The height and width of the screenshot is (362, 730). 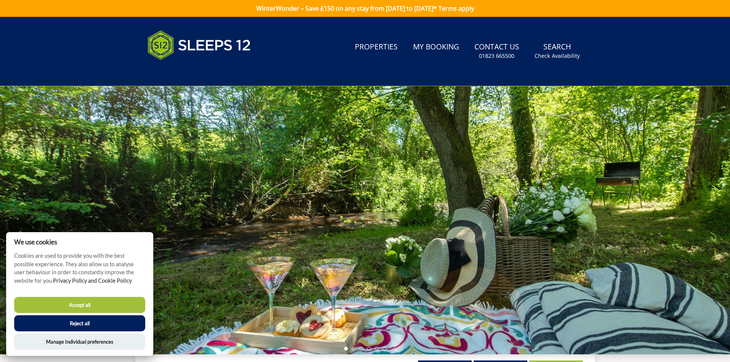 I want to click on a: SearchCheck Availability, so click(x=557, y=51).